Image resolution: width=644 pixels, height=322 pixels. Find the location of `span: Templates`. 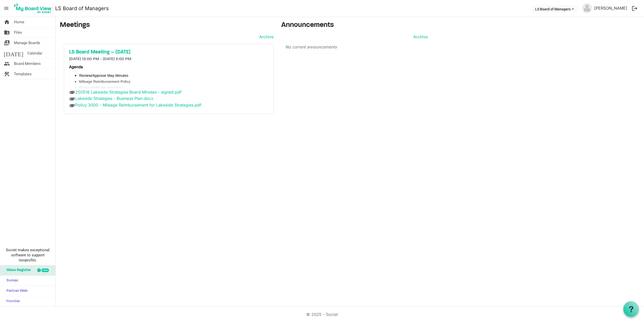

span: Templates is located at coordinates (23, 74).